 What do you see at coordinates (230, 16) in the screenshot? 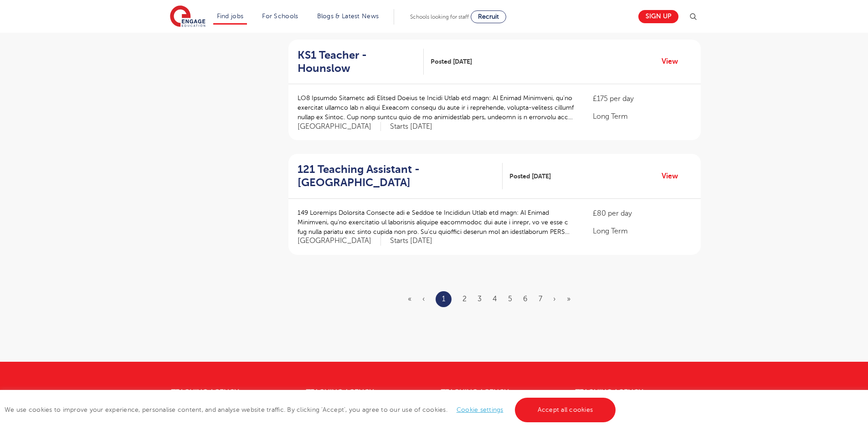
I see `a: Find jobs` at bounding box center [230, 16].